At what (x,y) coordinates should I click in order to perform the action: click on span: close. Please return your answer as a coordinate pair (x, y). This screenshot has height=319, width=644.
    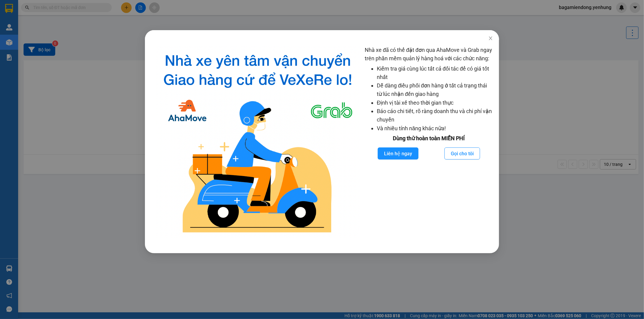
    Looking at the image, I should click on (490, 39).